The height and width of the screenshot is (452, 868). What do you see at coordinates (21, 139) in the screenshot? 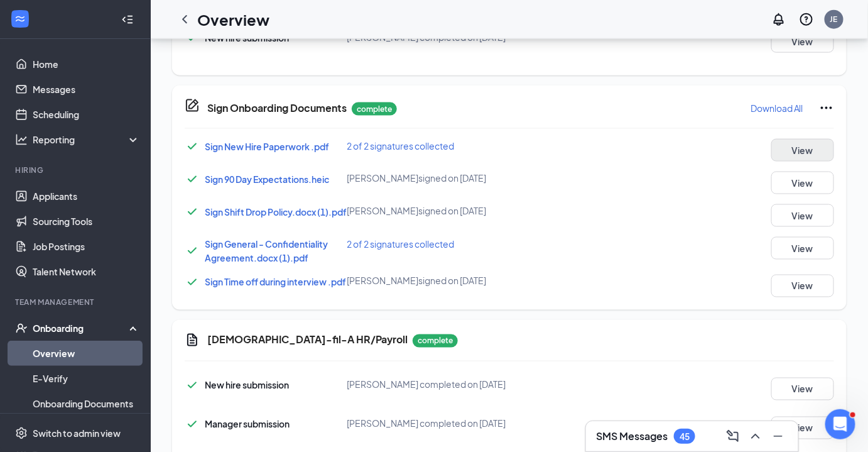
I see `svg: Analysis` at bounding box center [21, 139].